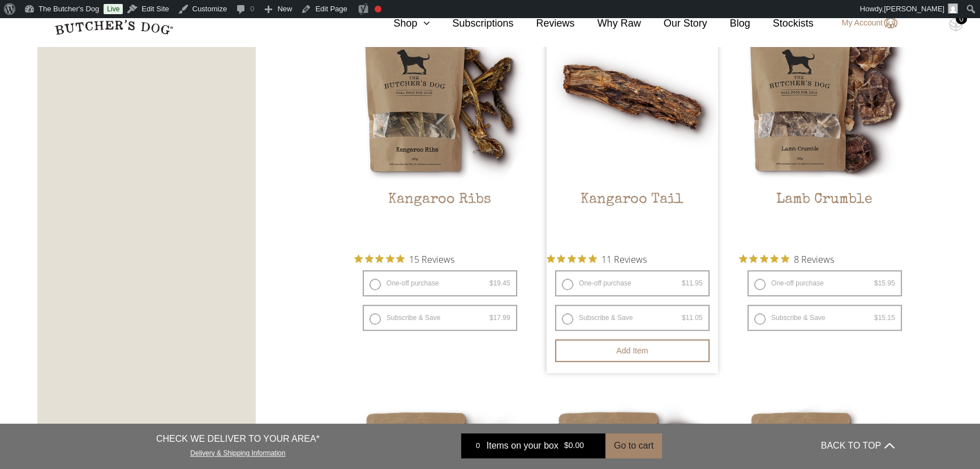  Describe the element at coordinates (632, 218) in the screenshot. I see `h2: Kangaroo Tail` at that location.